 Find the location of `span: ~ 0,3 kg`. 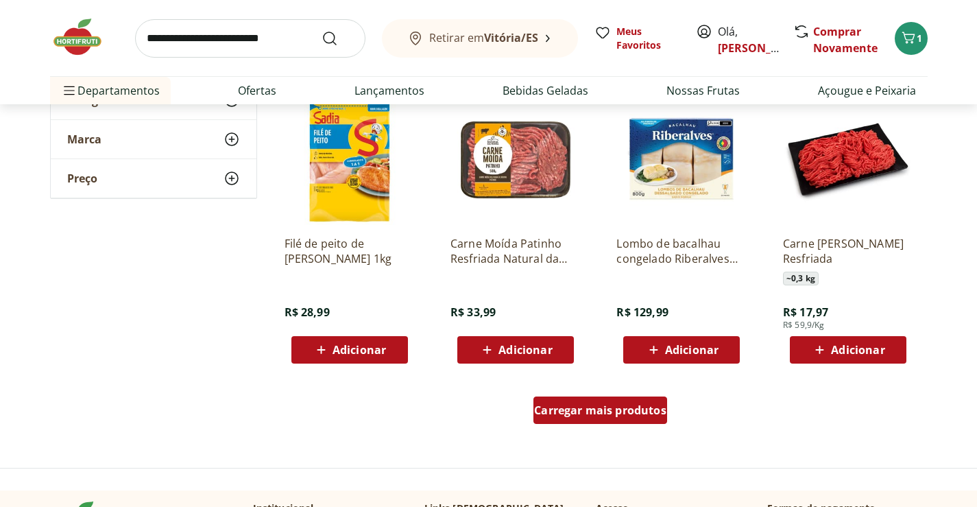

span: ~ 0,3 kg is located at coordinates (801, 278).